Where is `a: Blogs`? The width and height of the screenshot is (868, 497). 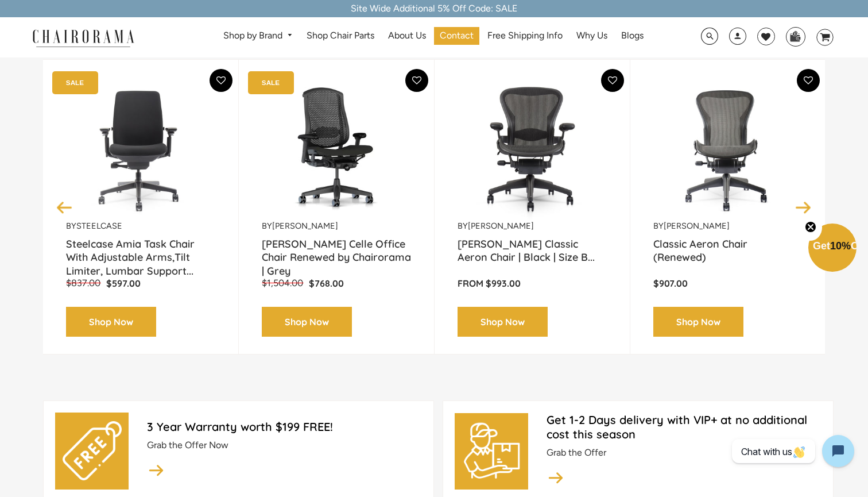 a: Blogs is located at coordinates (632, 36).